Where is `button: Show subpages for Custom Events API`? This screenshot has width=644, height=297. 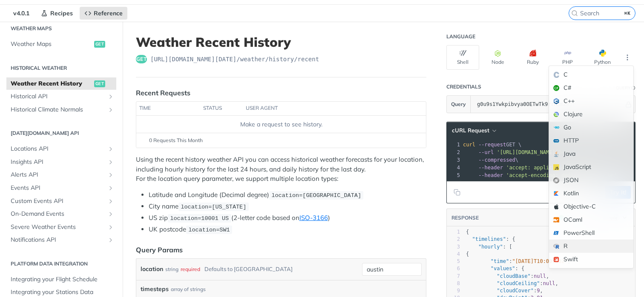 button: Show subpages for Custom Events API is located at coordinates (111, 201).